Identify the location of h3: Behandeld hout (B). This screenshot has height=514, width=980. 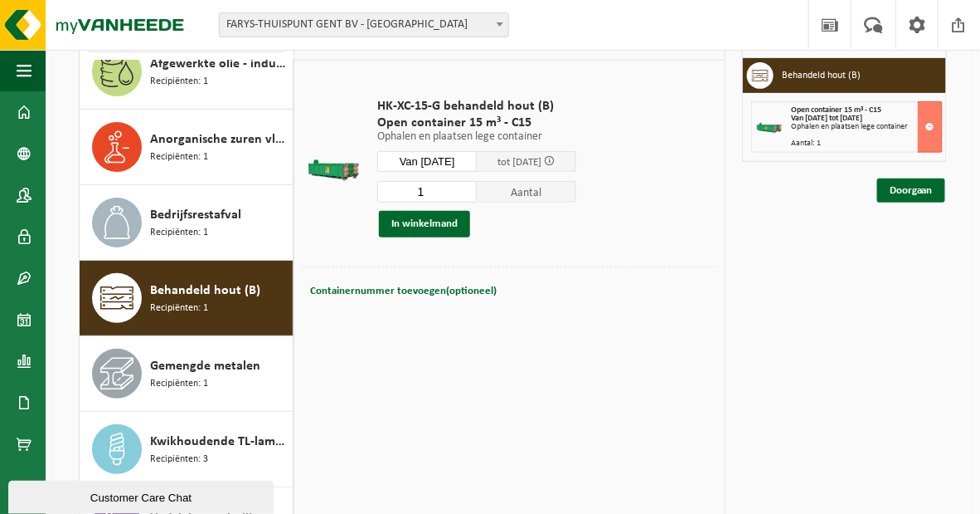
(821, 76).